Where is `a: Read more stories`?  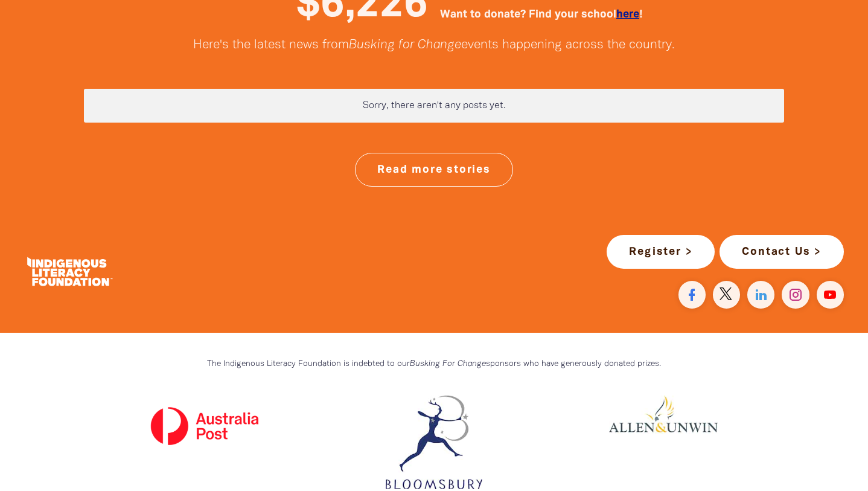
a: Read more stories is located at coordinates (434, 170).